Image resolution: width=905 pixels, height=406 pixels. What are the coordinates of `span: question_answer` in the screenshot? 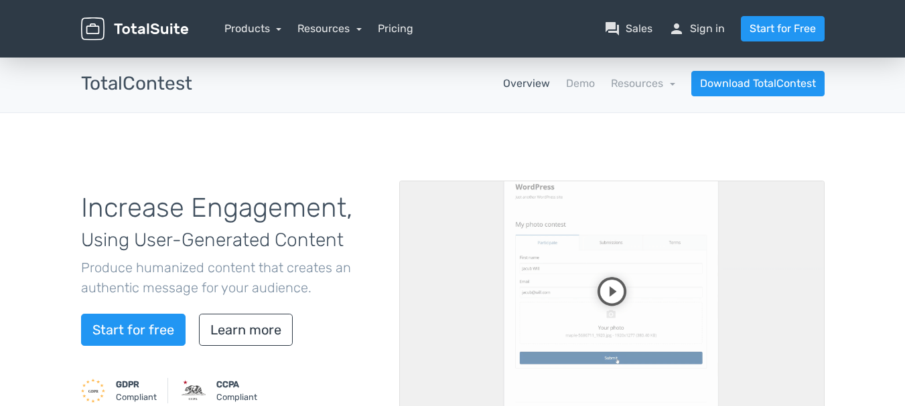 It's located at (612, 29).